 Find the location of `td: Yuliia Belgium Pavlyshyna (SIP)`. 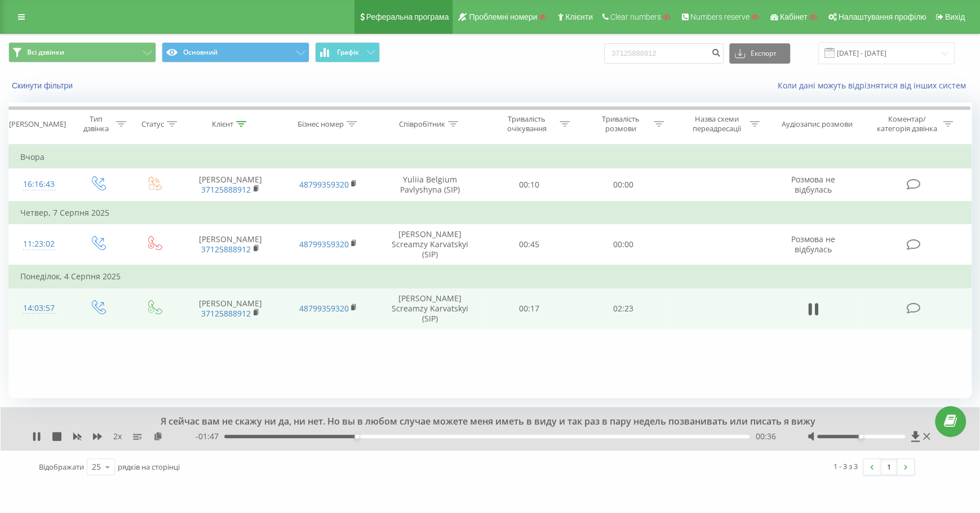

td: Yuliia Belgium Pavlyshyna (SIP) is located at coordinates (430, 185).